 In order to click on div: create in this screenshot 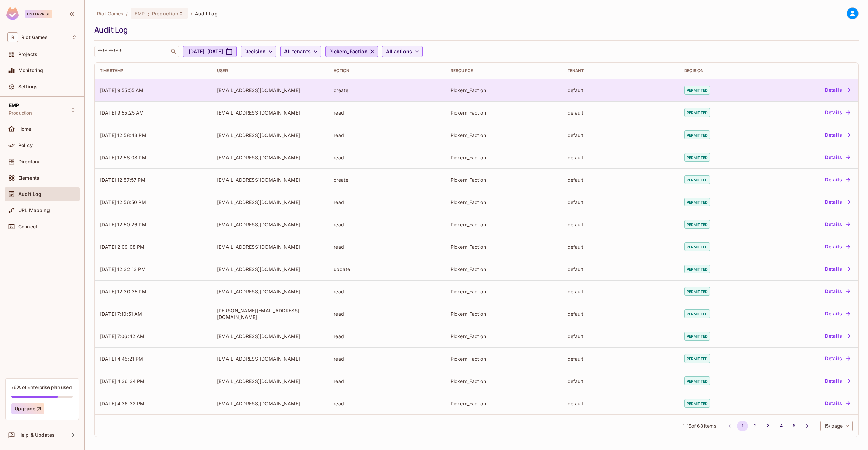, I will do `click(387, 179)`.